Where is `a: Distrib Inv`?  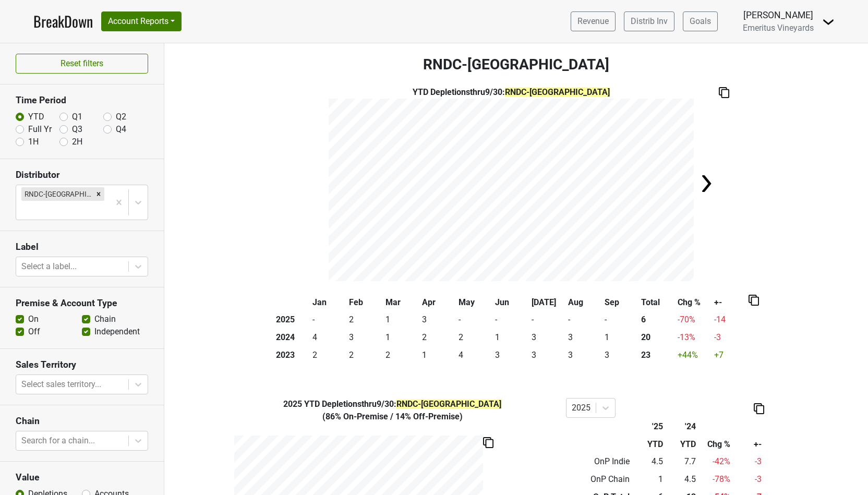 a: Distrib Inv is located at coordinates (649, 21).